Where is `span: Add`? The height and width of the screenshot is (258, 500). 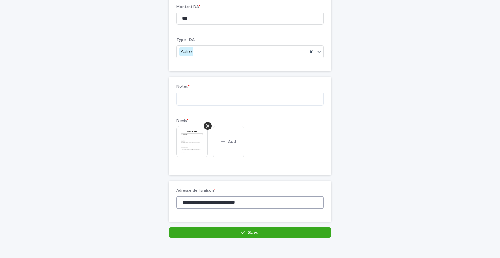
span: Add is located at coordinates (232, 141).